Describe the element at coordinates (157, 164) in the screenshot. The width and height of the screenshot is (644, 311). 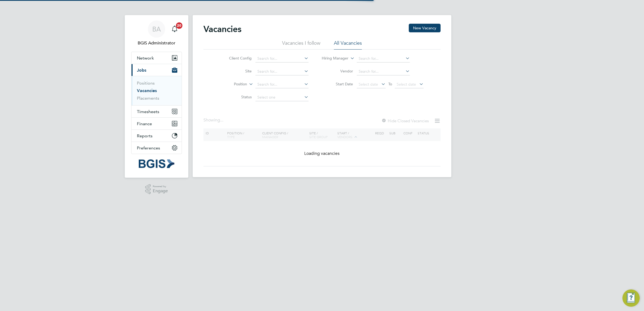
I see `img: bgis-logo-retina.png` at that location.